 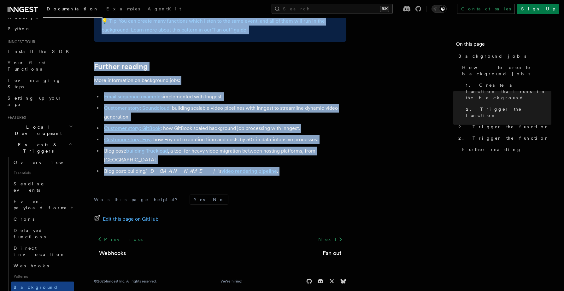 I want to click on li: : how GitBook scaled background job processing with Inngest., so click(x=224, y=128).